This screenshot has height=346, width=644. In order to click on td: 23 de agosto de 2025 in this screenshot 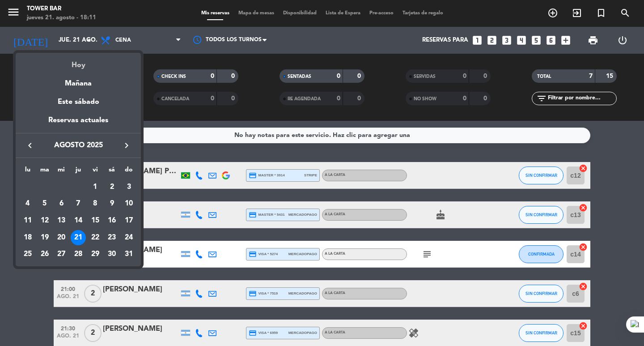, I will do `click(112, 237)`.